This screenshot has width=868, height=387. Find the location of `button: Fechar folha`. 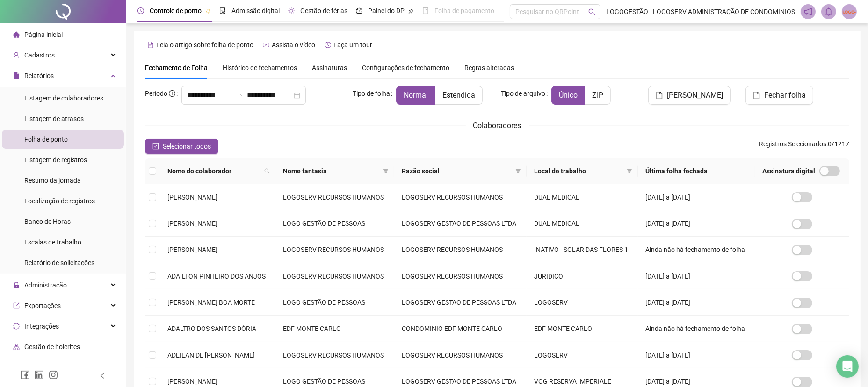

button: Fechar folha is located at coordinates (779, 95).